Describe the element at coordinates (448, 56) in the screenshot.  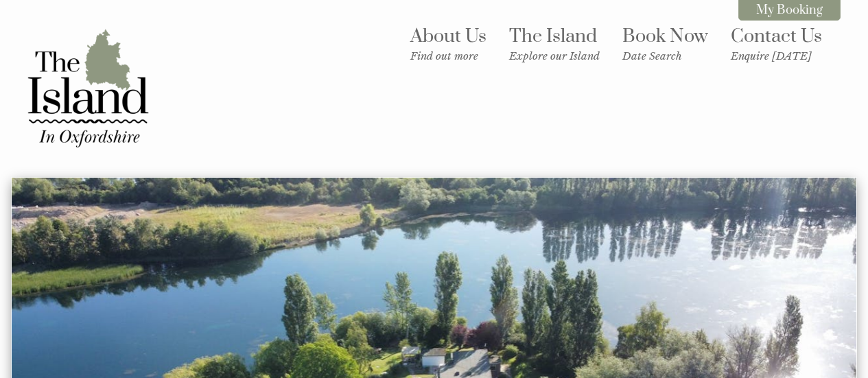
I see `small: Find out more` at that location.